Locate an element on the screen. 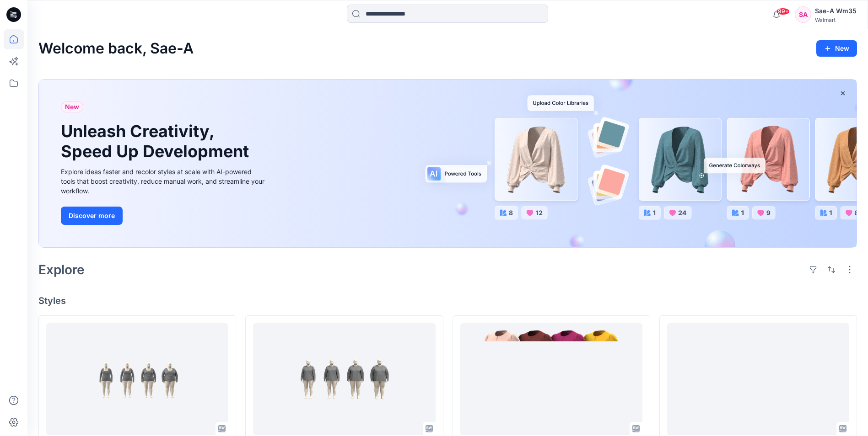  h1: Unleash Creativity, Speed Up Development is located at coordinates (157, 141).